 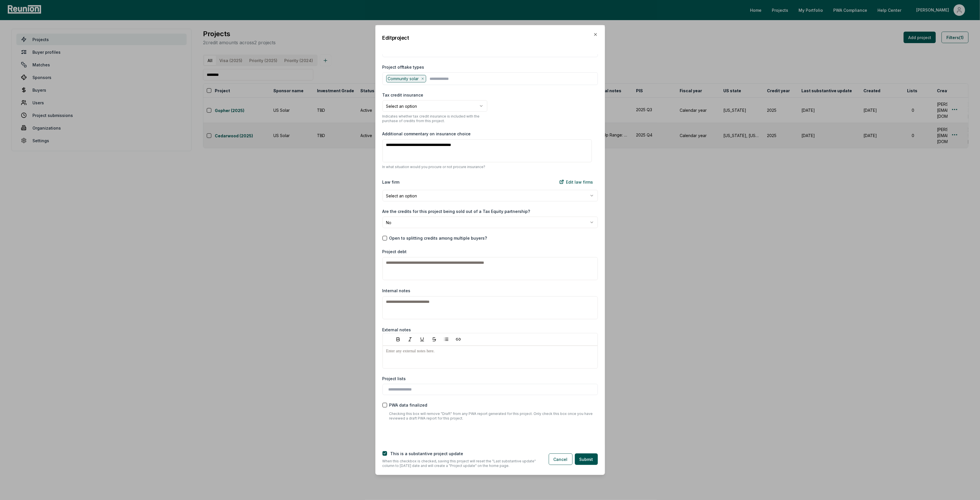 What do you see at coordinates (427, 453) in the screenshot?
I see `label: This is a substantive project update` at bounding box center [427, 453].